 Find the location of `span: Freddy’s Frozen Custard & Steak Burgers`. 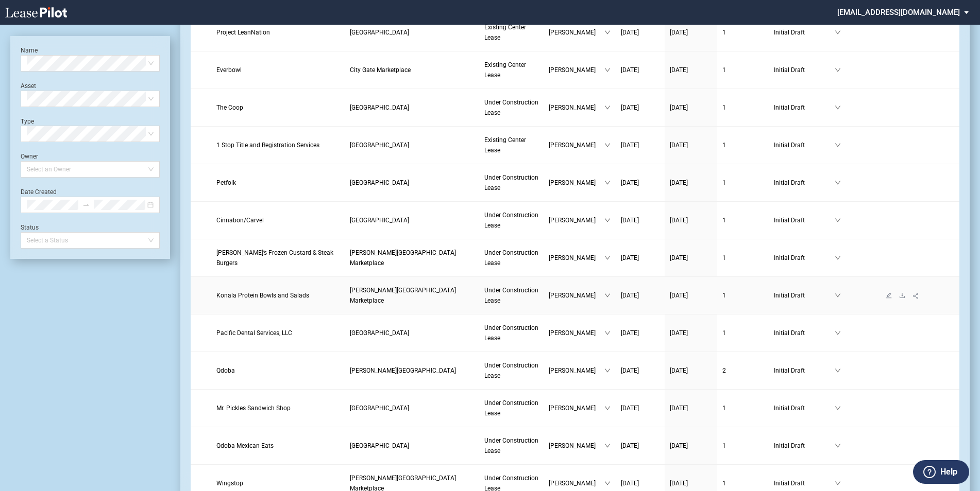

span: Freddy’s Frozen Custard & Steak Burgers is located at coordinates (275, 258).